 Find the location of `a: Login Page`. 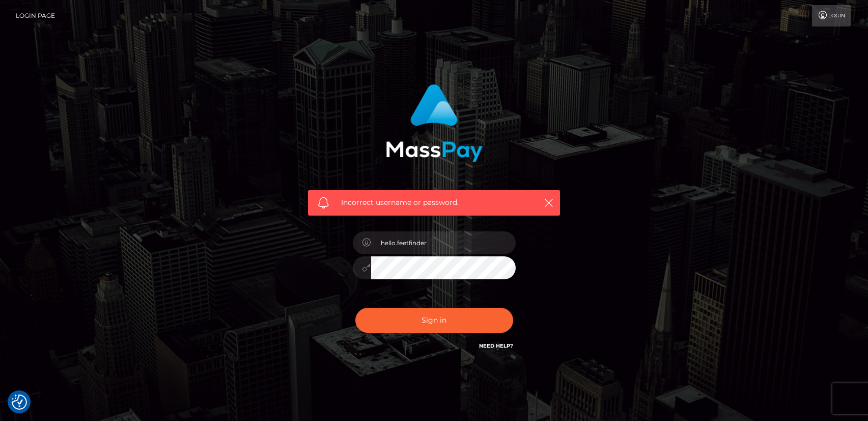

a: Login Page is located at coordinates (35, 16).